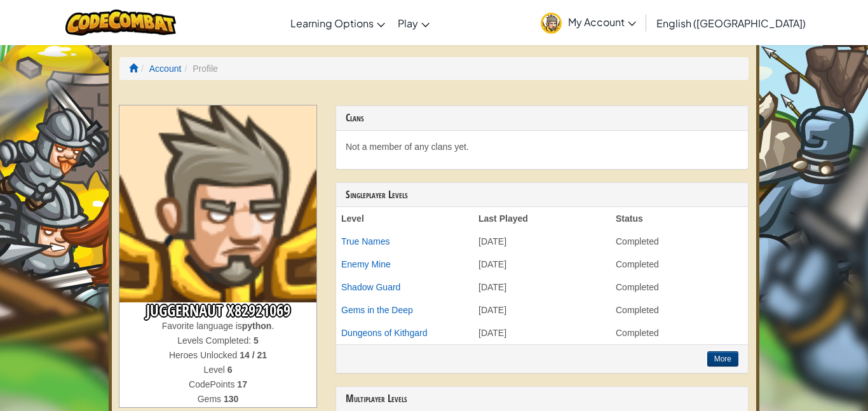 This screenshot has height=411, width=868. I want to click on strong: 14 / 21, so click(253, 355).